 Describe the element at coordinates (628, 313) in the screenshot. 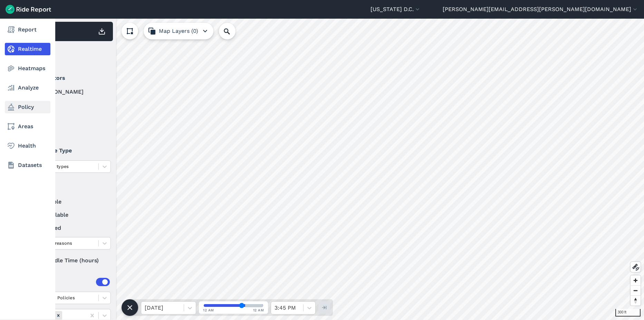

I see `div: 300 ft` at that location.